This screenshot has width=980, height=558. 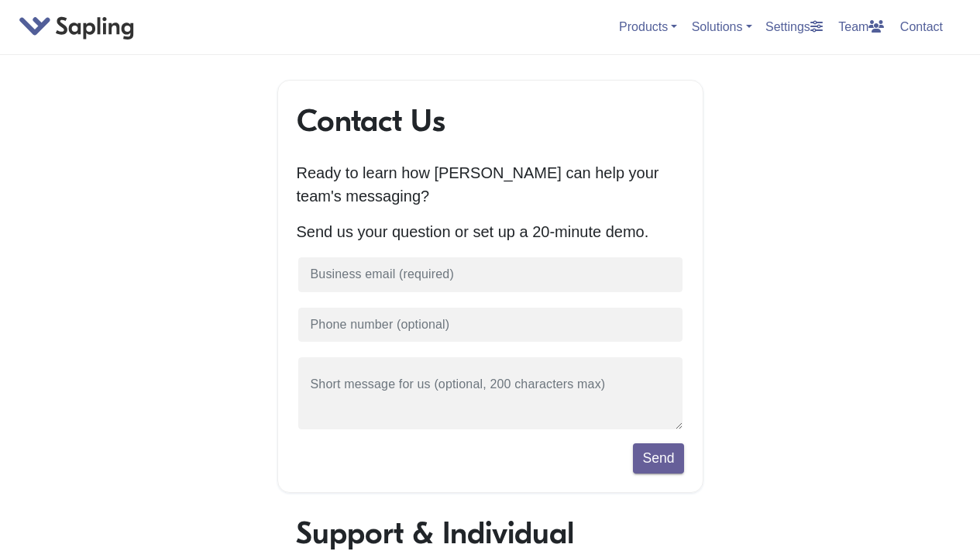 What do you see at coordinates (658, 458) in the screenshot?
I see `button: Send` at bounding box center [658, 458].